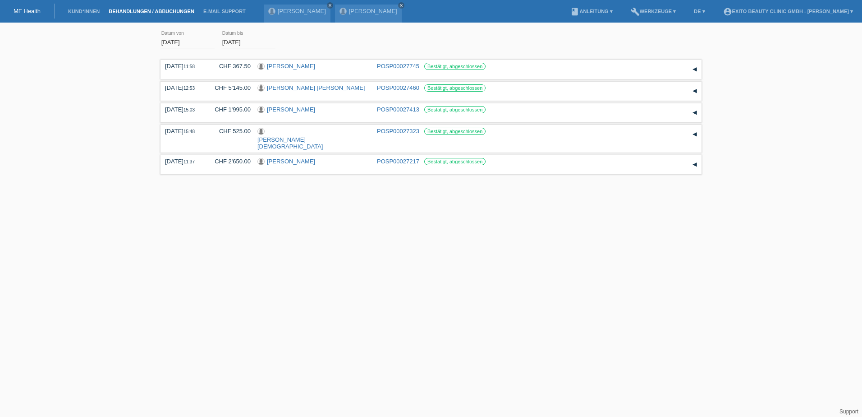  I want to click on a: E-Mail Support, so click(225, 11).